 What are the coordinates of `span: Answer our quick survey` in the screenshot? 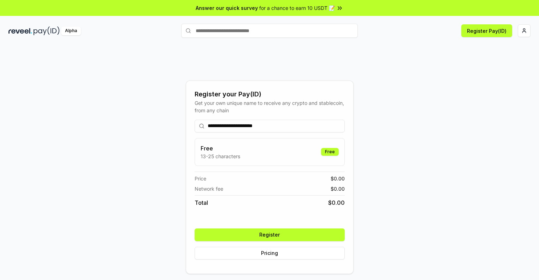 It's located at (227, 8).